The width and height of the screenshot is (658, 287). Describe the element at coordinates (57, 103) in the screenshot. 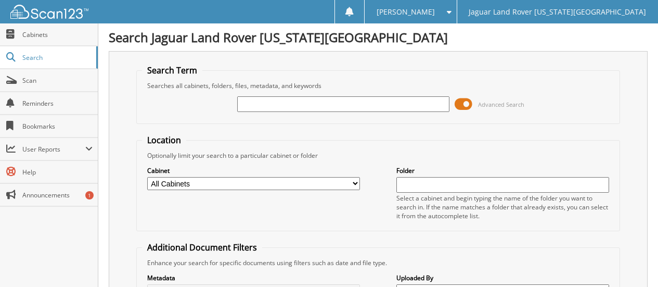

I see `span: Reminders` at that location.